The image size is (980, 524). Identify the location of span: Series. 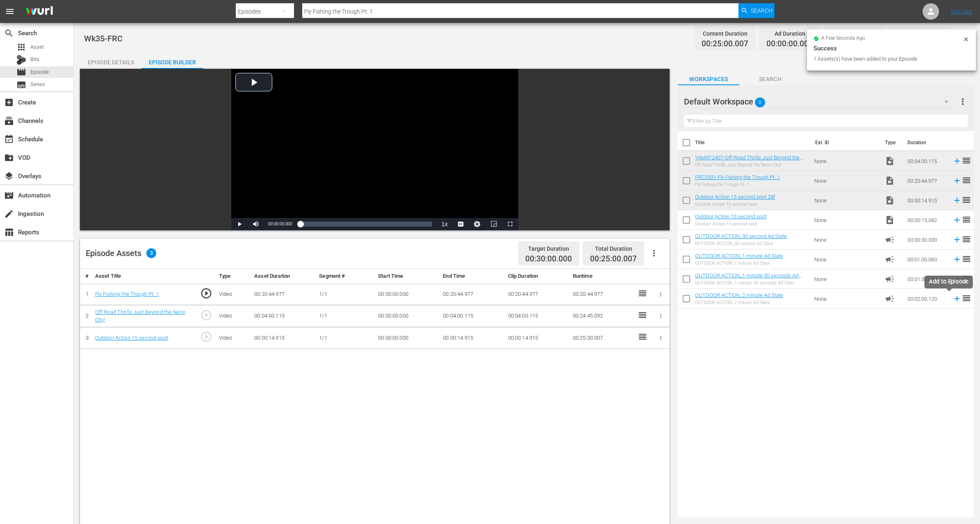
(37, 84).